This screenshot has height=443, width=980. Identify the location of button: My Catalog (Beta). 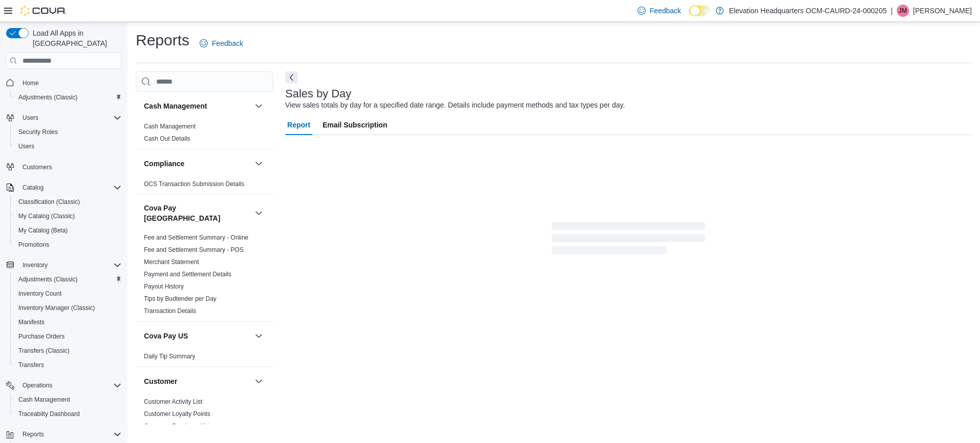
(68, 231).